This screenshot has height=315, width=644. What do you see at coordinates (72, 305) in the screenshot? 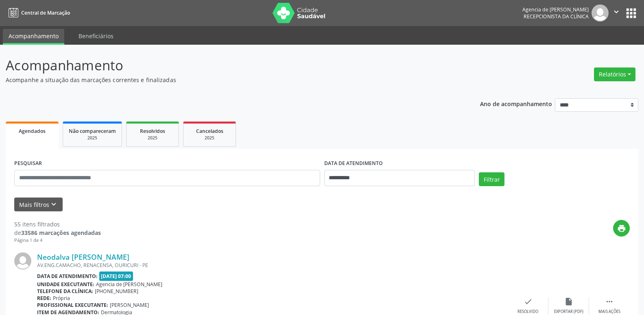
I see `b: Profissional executante:` at bounding box center [72, 305].